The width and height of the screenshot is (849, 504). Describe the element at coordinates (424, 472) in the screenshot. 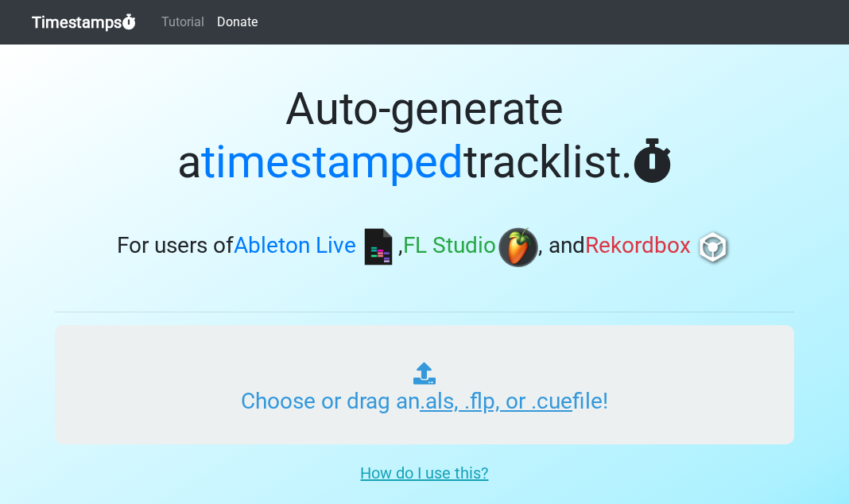

I see `u: How do I use this?` at that location.